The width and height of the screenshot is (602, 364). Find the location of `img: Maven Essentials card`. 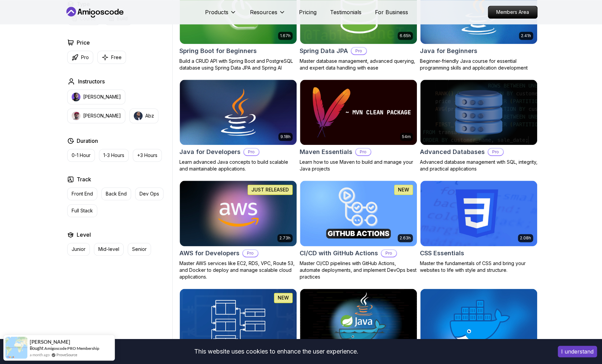

img: Maven Essentials card is located at coordinates (359, 113).